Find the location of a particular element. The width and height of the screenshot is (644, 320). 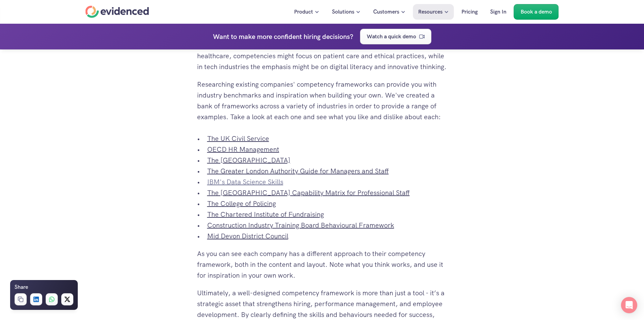

p: Customers is located at coordinates (386, 12).